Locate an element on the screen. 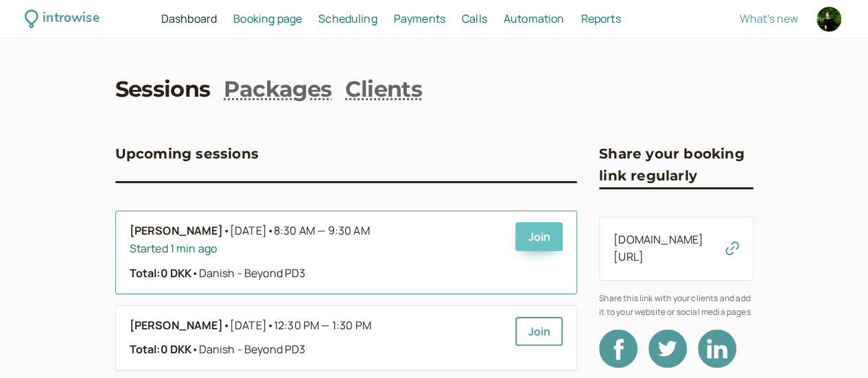  div: Started 1 min ago is located at coordinates (317, 248).